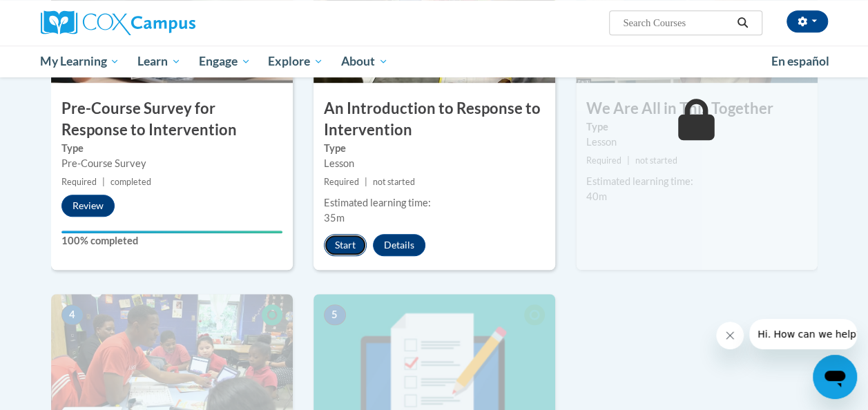 The image size is (868, 410). What do you see at coordinates (742, 23) in the screenshot?
I see `button: Search` at bounding box center [742, 23].